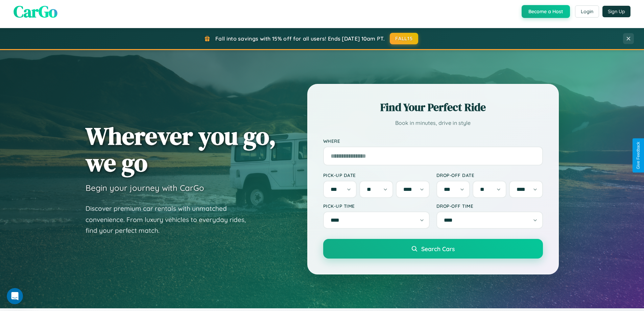 Image resolution: width=644 pixels, height=311 pixels. What do you see at coordinates (181, 149) in the screenshot?
I see `h1: Wherever you go, we go` at bounding box center [181, 149].